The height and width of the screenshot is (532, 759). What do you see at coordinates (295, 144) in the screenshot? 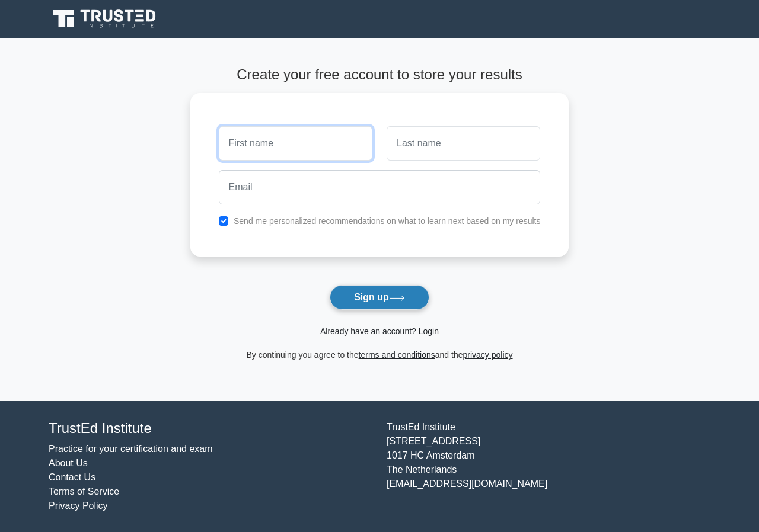
I see `input: First name` at bounding box center [295, 144].